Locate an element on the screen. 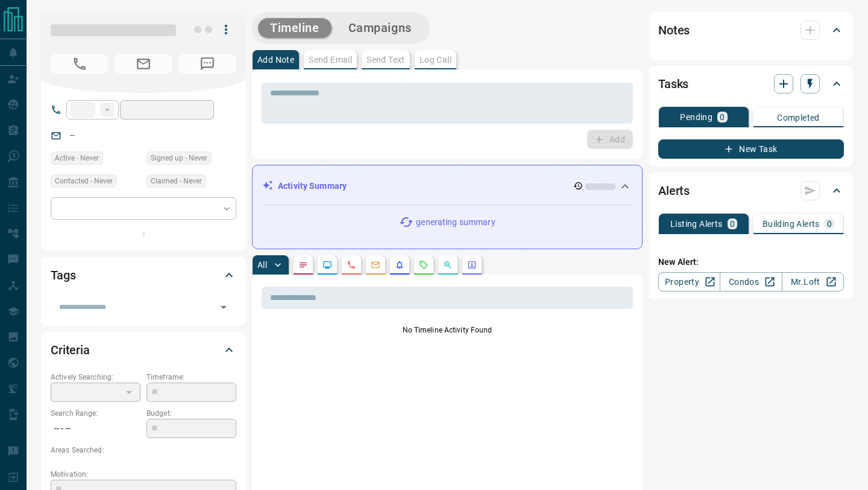 The image size is (868, 490). div: Tags is located at coordinates (144, 275).